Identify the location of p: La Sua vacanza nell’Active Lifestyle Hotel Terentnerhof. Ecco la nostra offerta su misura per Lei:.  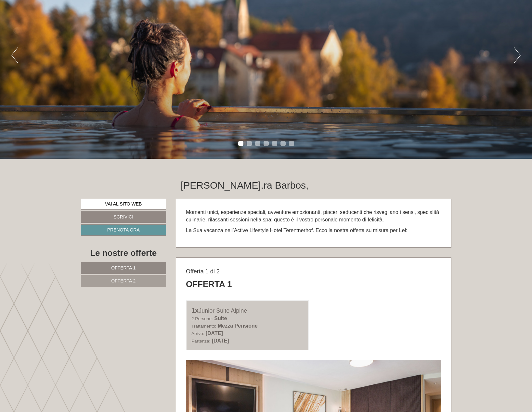
(314, 230).